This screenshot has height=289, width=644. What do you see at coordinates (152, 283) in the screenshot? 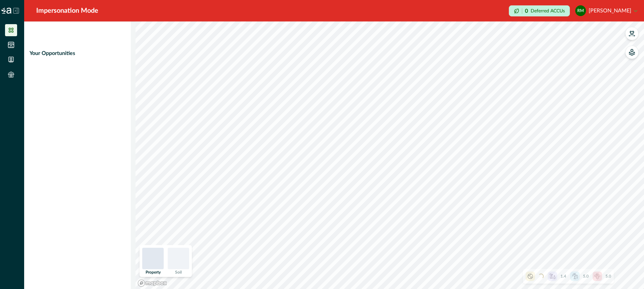
I see `a: Mapbox logo` at bounding box center [152, 283].